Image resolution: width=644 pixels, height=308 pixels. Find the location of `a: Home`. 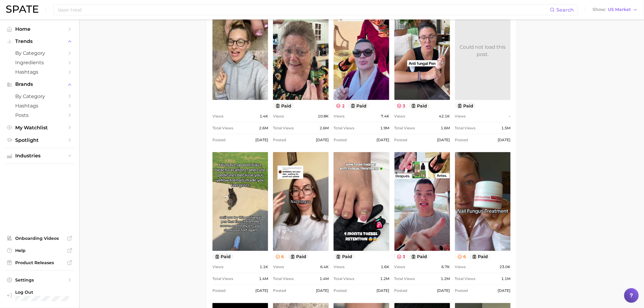

a: Home is located at coordinates (40, 29).